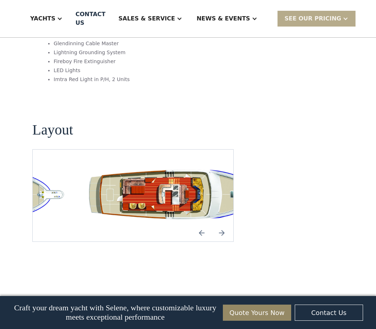  I want to click on a: Next slide, so click(222, 233).